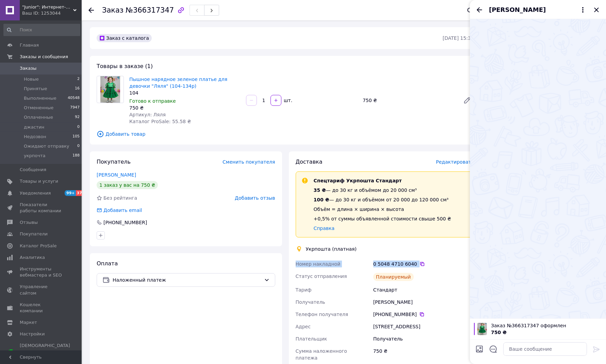 The height and width of the screenshot is (364, 606). What do you see at coordinates (285, 134) in the screenshot?
I see `span: Добавить товар` at bounding box center [285, 134].